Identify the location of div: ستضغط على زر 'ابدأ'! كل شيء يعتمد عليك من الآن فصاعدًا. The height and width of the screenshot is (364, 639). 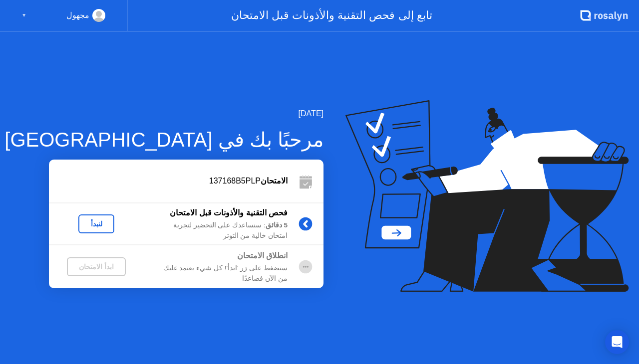
(215, 273).